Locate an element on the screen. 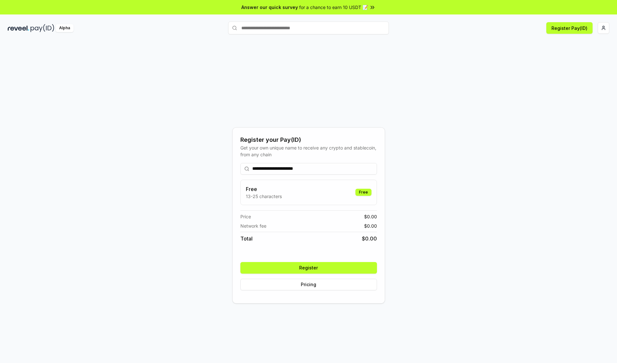  div: Free is located at coordinates (364, 192).